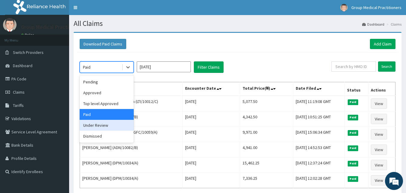 This screenshot has width=406, height=193. What do you see at coordinates (237, 23) in the screenshot?
I see `h1: All Claims` at bounding box center [237, 23].